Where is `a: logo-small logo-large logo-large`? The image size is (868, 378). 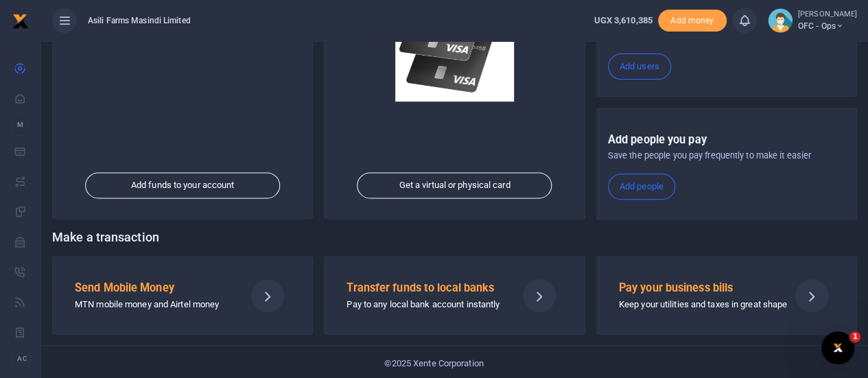
a: logo-small logo-large logo-large is located at coordinates (21, 20).